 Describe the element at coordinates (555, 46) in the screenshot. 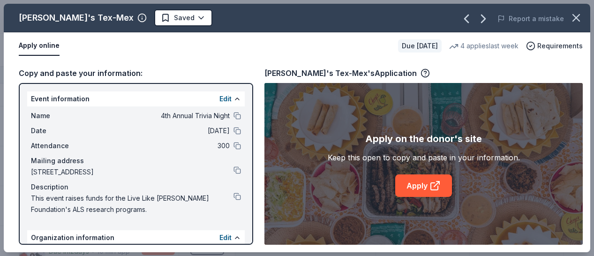

I see `button: Requirements` at that location.